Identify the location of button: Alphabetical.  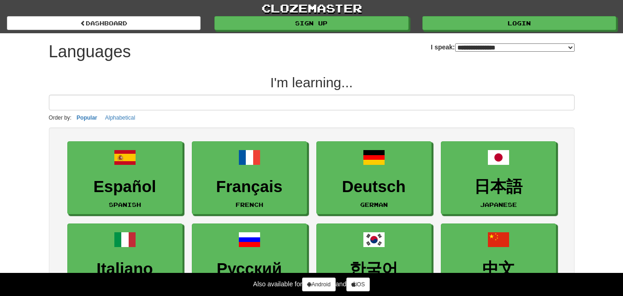
(120, 118).